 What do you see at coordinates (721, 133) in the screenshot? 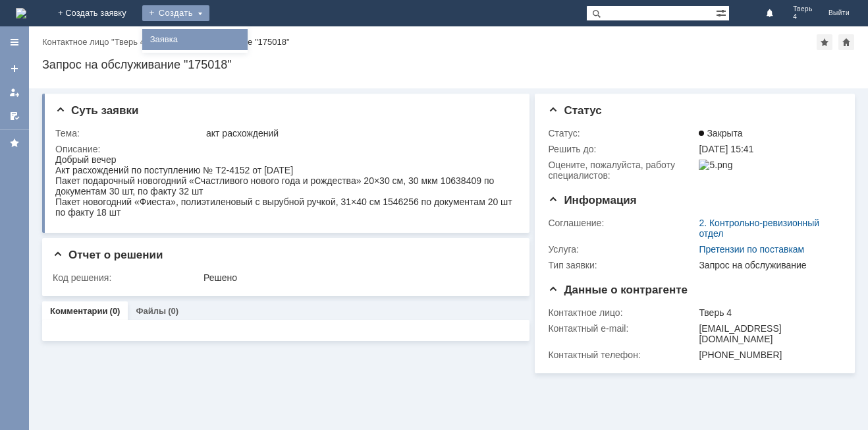
I see `span: Закрыта` at bounding box center [721, 133].